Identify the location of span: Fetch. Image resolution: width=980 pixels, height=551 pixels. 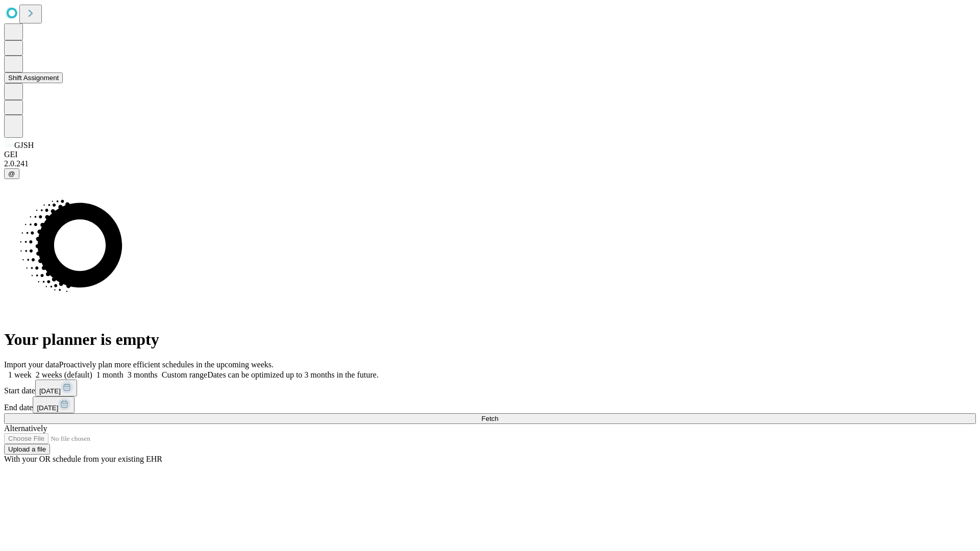
(489, 418).